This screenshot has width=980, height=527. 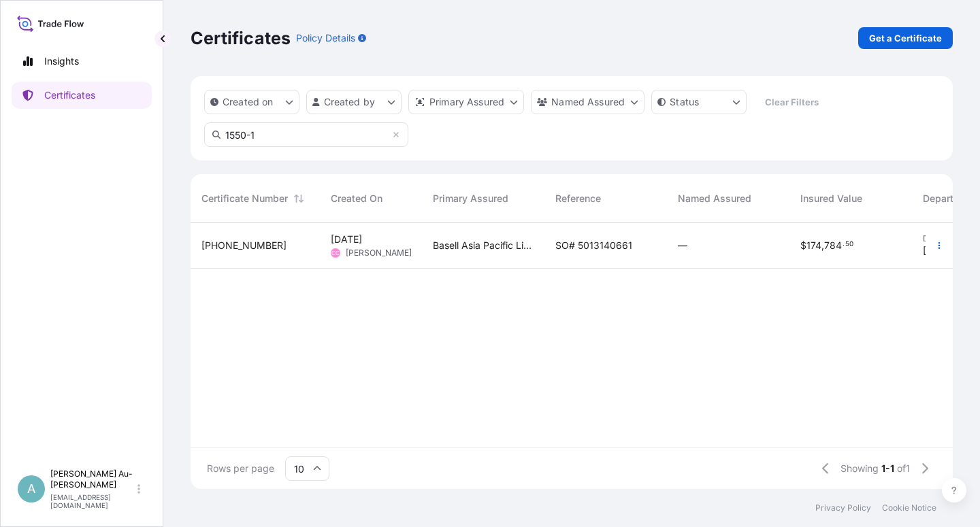 I want to click on button: Sort, so click(x=298, y=199).